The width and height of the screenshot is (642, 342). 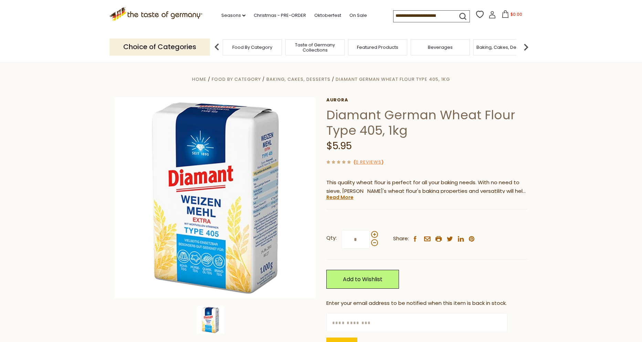 I want to click on a: Oktoberfest, so click(x=328, y=15).